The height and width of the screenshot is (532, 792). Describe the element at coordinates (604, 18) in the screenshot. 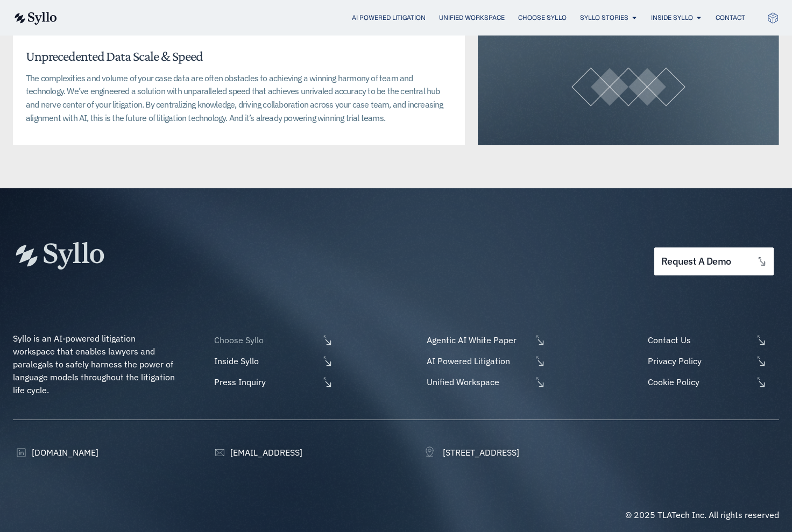

I see `span: Syllo Stories` at that location.